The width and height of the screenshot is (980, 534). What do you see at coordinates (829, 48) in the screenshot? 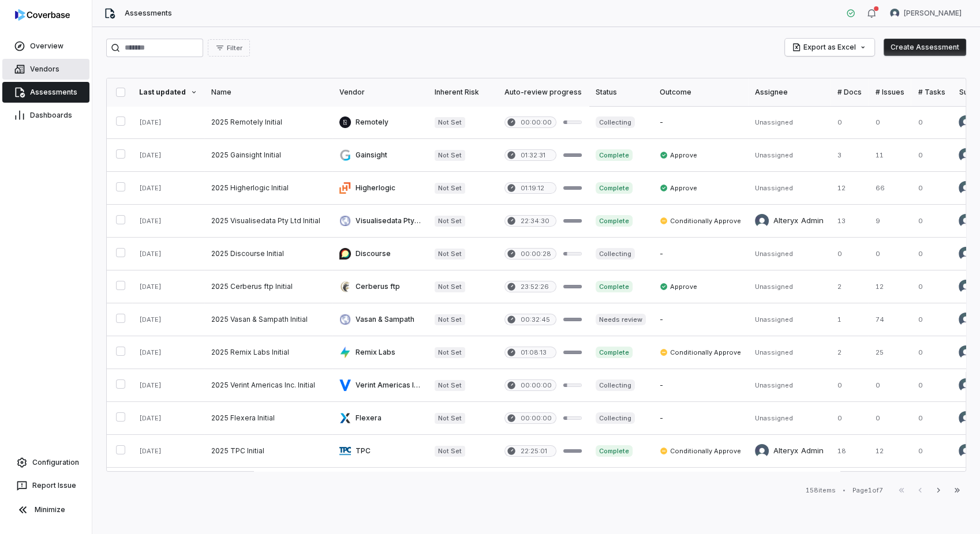
I see `button: Export as Excel` at bounding box center [829, 48].